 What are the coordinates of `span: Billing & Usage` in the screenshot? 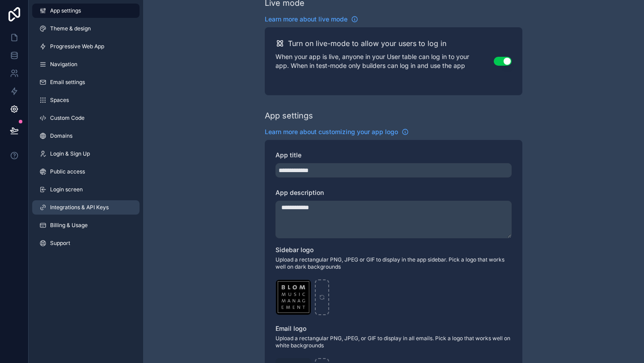 It's located at (69, 226).